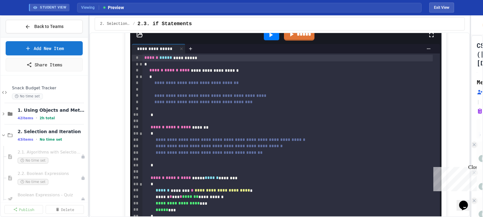  I want to click on a: Add New Item, so click(44, 48).